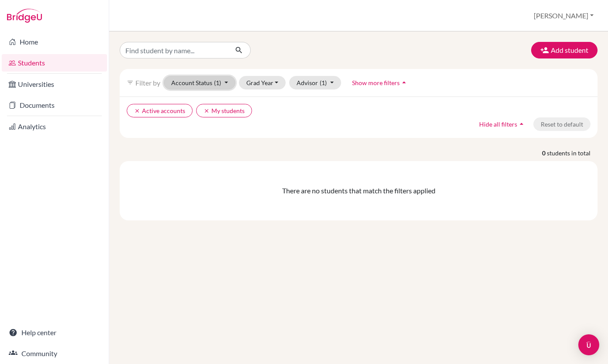  I want to click on div: There are no students that match the filters applied, so click(358, 191).